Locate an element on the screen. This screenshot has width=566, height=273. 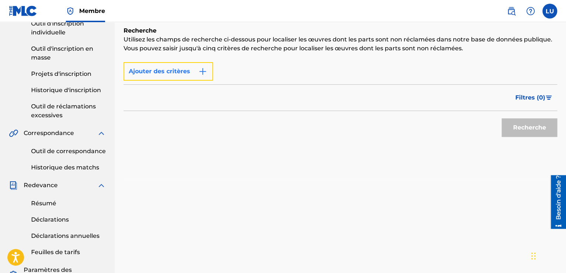
div: Menu utilisateur is located at coordinates (550, 11).